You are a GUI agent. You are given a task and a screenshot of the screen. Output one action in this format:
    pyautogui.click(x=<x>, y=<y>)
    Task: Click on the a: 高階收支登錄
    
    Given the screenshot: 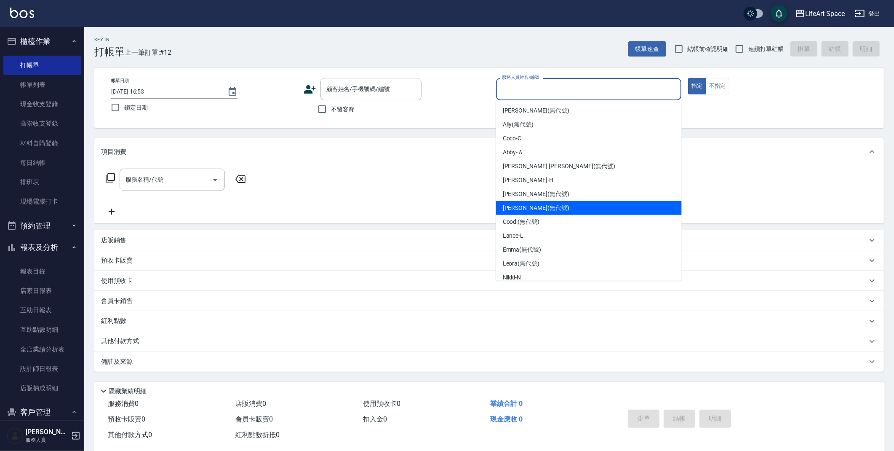 What is the action you would take?
    pyautogui.click(x=42, y=123)
    